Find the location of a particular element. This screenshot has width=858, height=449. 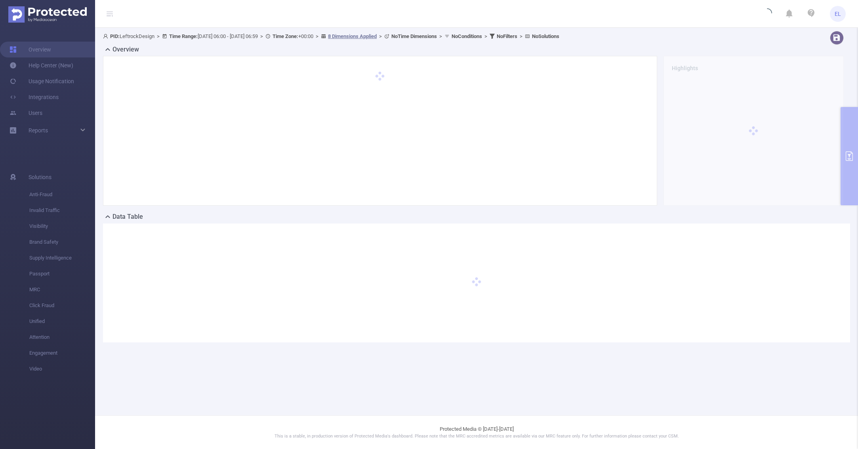

a: Integrations is located at coordinates (34, 97).